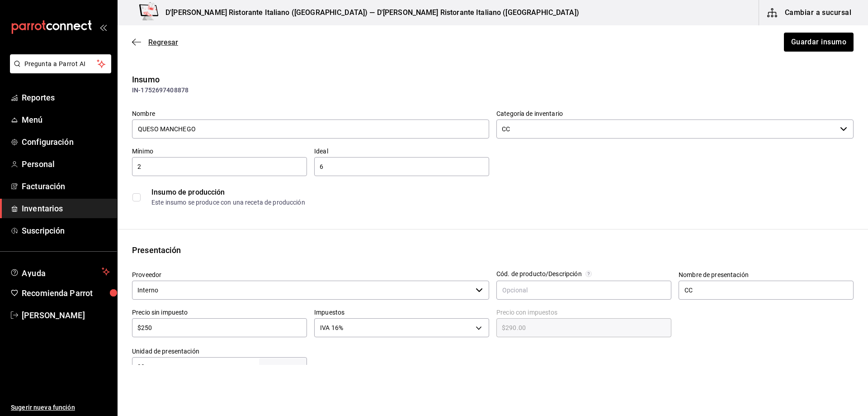 The height and width of the screenshot is (416, 868). What do you see at coordinates (219, 151) in the screenshot?
I see `label: Mínimo` at bounding box center [219, 151].